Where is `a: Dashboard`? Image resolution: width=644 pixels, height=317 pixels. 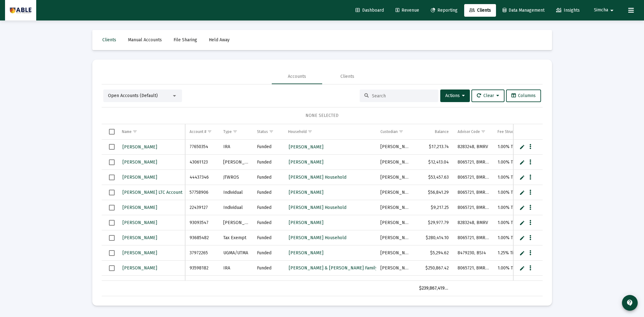
a: Dashboard is located at coordinates (370, 10).